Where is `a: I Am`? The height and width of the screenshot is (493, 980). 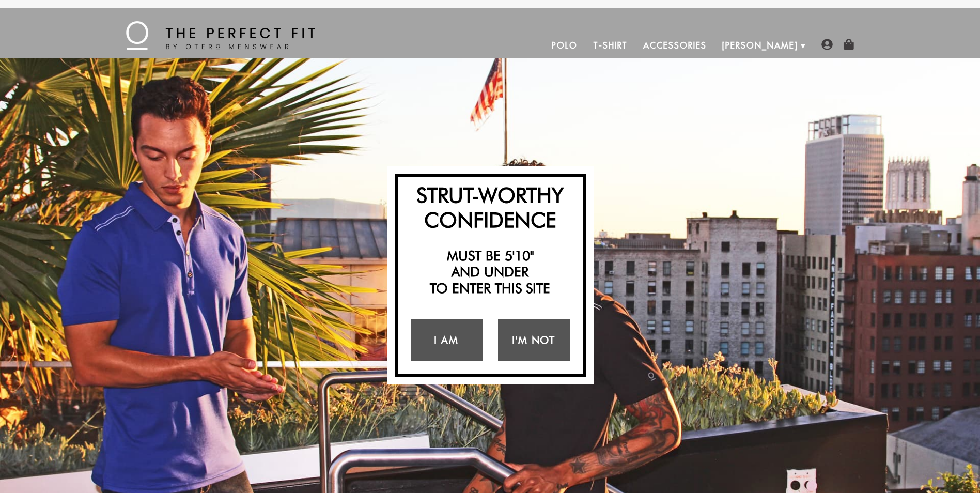
a: I Am is located at coordinates (447, 340).